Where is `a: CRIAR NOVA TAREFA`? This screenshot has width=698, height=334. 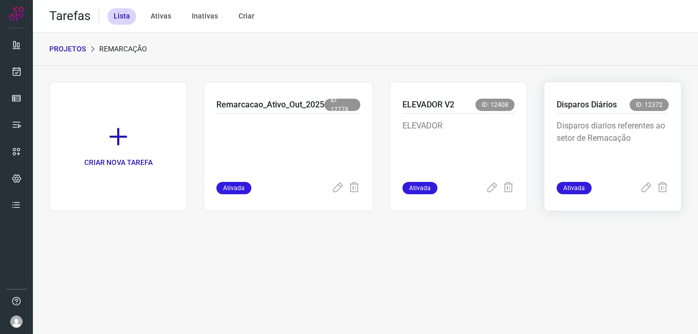 a: CRIAR NOVA TAREFA is located at coordinates (118, 146).